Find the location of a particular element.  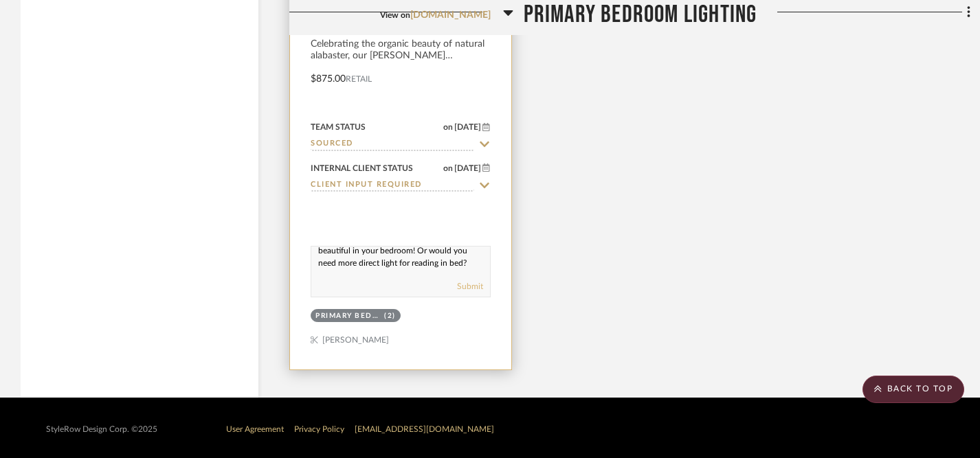

div: Internal Client Status is located at coordinates (362, 168).